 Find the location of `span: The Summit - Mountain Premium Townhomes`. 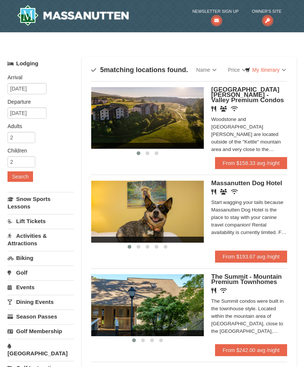

span: The Summit - Mountain Premium Townhomes is located at coordinates (246, 279).